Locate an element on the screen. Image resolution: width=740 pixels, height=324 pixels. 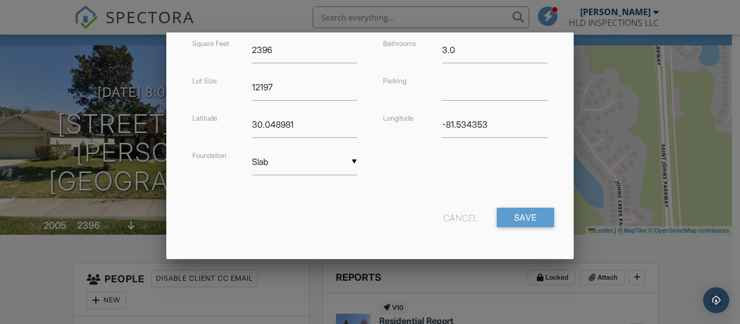
label: Longitude is located at coordinates (398, 118).